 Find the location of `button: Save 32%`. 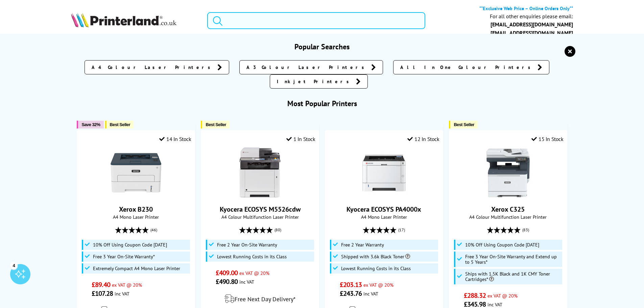

button: Save 32% is located at coordinates (90, 125).